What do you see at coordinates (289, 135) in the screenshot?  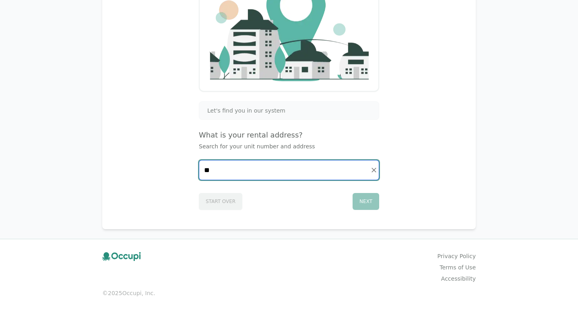 I see `h4: What is your rental address?` at bounding box center [289, 135].